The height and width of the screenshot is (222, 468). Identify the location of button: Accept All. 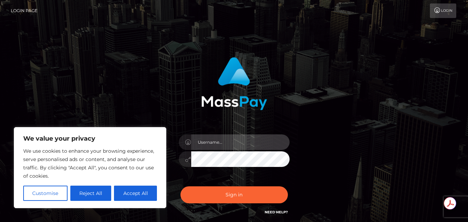
(136, 193).